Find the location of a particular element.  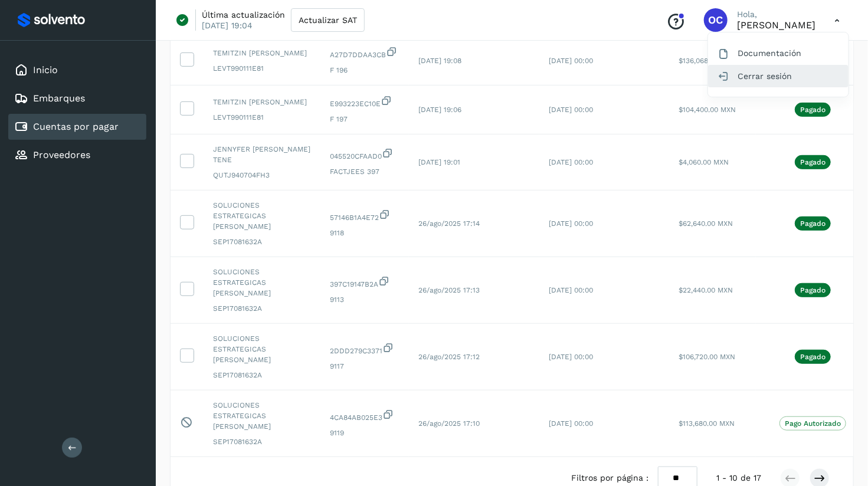

a: Cuentas por pagar is located at coordinates (76, 126).